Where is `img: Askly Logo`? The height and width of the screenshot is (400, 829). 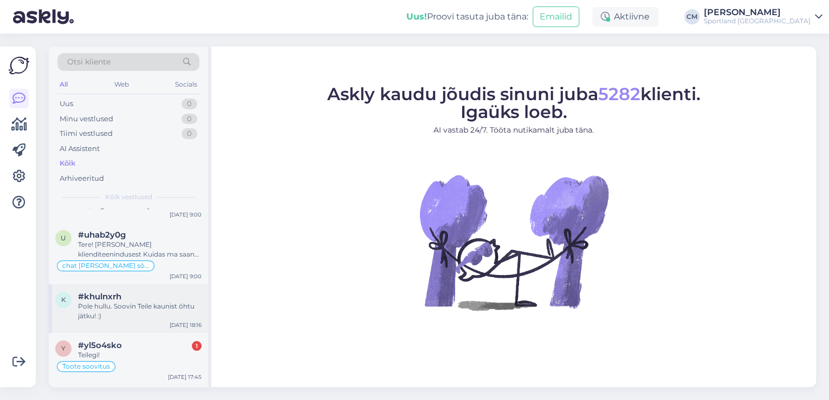 img: Askly Logo is located at coordinates (19, 66).